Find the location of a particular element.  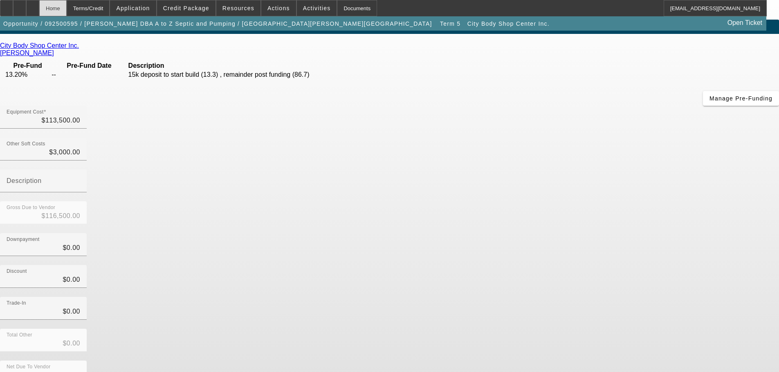

th: Pre-Fund Date is located at coordinates (89, 66).